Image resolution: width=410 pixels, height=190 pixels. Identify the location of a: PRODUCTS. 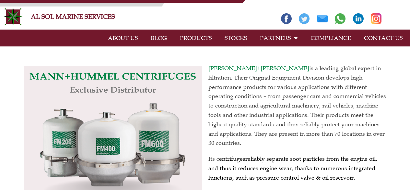
(196, 38).